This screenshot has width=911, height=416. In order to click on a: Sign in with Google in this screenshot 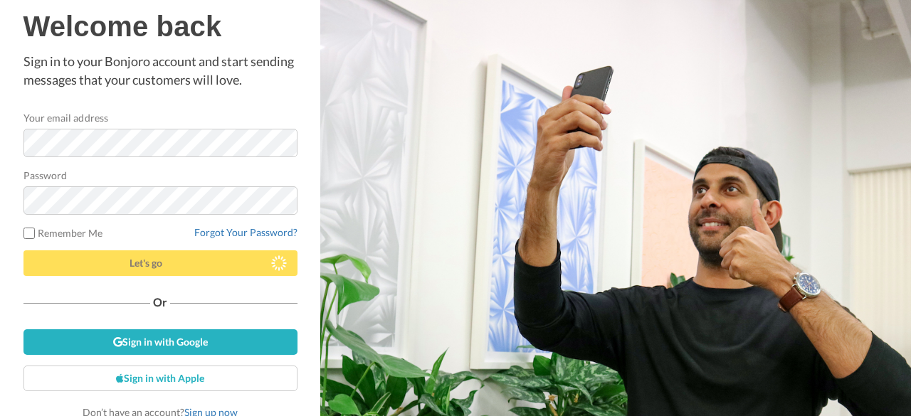, I will do `click(160, 342)`.